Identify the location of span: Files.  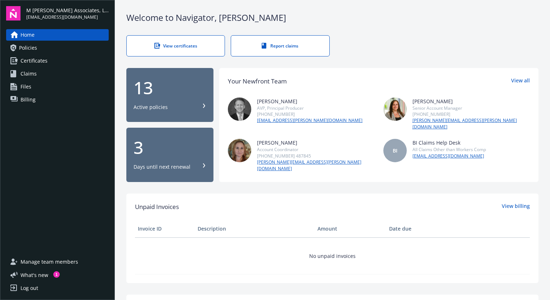
(26, 87).